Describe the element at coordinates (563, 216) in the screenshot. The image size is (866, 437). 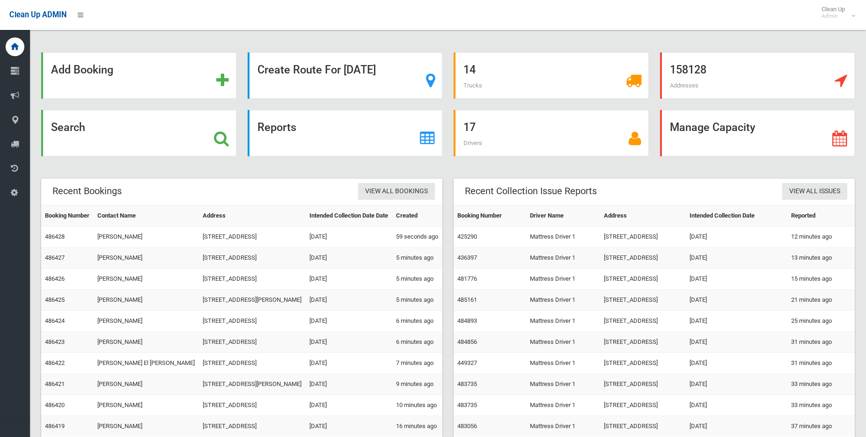
I see `th: Driver Name` at that location.